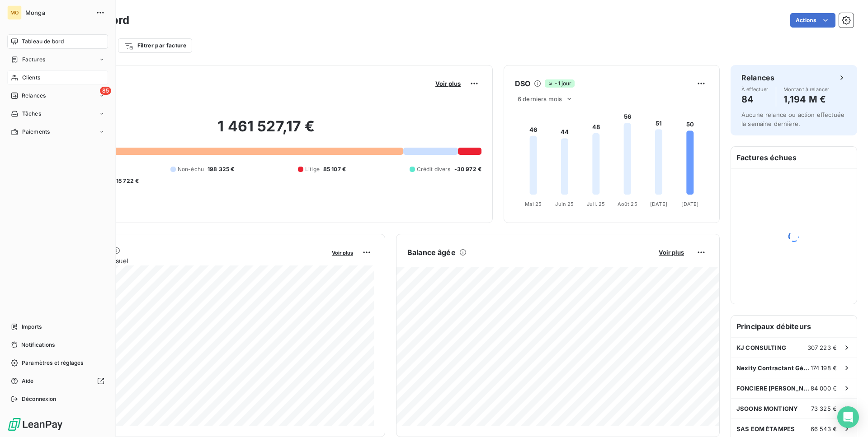 This screenshot has height=437, width=868. What do you see at coordinates (793, 119) in the screenshot?
I see `span: Aucune relance ou action effectuée la semaine dernière.` at bounding box center [793, 119].